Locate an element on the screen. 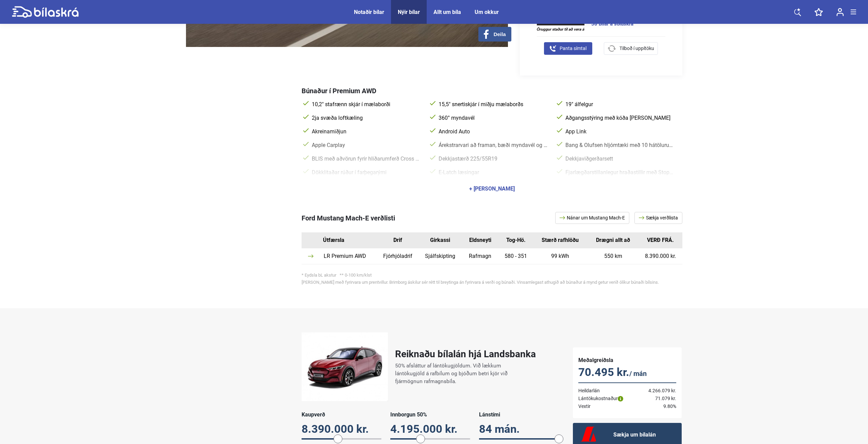 The width and height of the screenshot is (868, 444). td: Lántökukostnaður is located at coordinates (608, 398).